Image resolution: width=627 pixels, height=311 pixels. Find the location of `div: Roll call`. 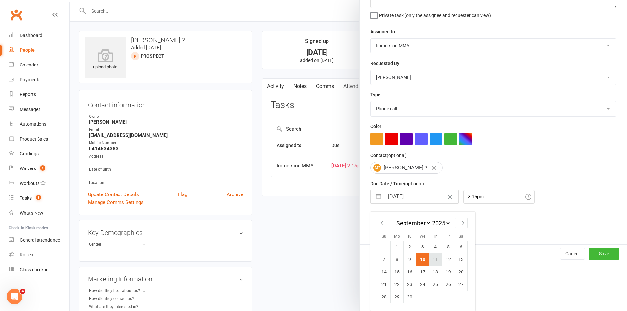

div: Roll call is located at coordinates (27, 255).